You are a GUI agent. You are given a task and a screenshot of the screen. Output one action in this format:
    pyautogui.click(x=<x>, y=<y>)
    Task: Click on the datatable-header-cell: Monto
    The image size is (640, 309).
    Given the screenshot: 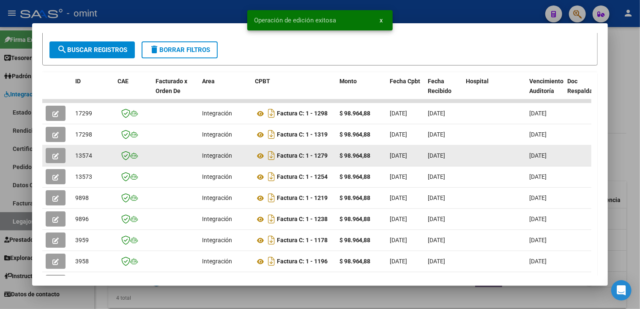 What is the action you would take?
    pyautogui.click(x=361, y=91)
    